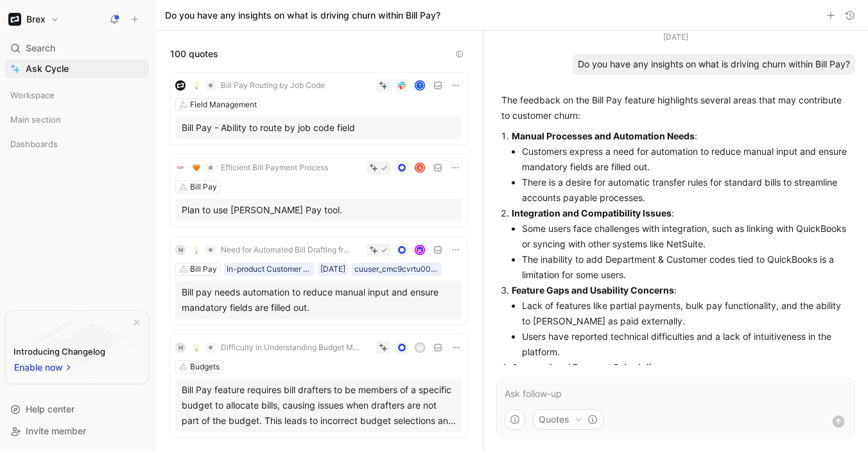 This screenshot has height=451, width=868. What do you see at coordinates (77, 48) in the screenshot?
I see `div: Search` at bounding box center [77, 48].